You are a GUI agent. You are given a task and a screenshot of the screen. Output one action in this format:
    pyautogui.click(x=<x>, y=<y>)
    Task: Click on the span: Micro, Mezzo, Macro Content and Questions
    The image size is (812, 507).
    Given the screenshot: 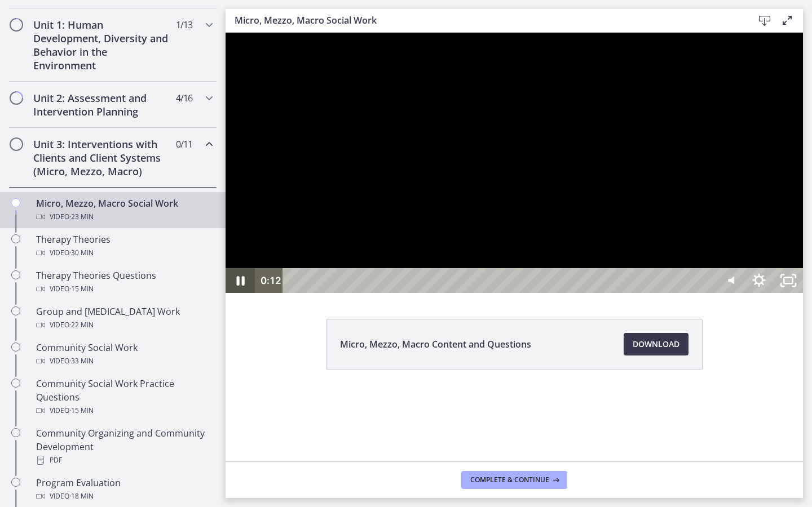 What is the action you would take?
    pyautogui.click(x=435, y=344)
    